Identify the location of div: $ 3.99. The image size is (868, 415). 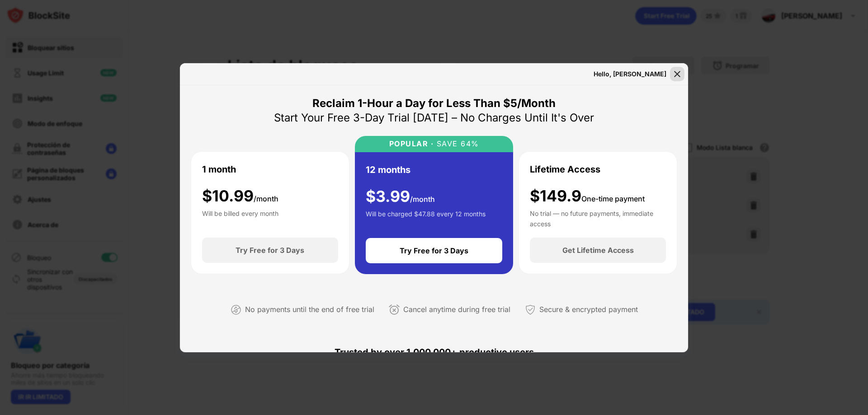
(400, 197).